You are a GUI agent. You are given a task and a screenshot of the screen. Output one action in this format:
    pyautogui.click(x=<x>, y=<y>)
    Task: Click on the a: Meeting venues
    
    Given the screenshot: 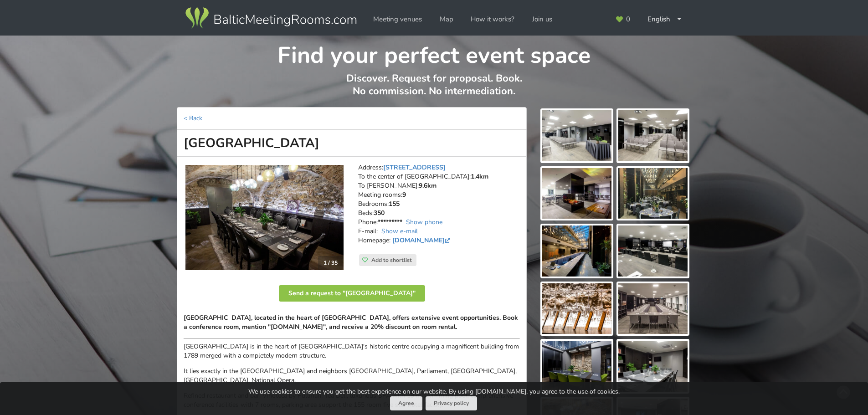 What is the action you would take?
    pyautogui.click(x=397, y=19)
    